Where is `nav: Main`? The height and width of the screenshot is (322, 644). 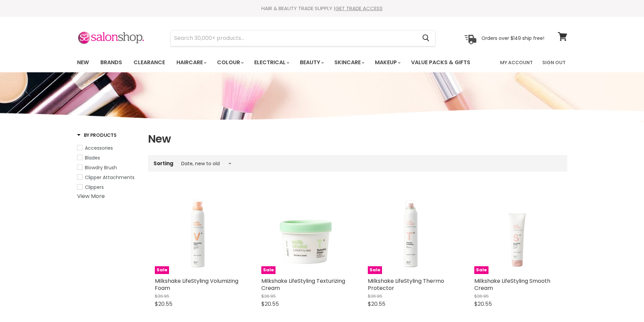 nav: Main is located at coordinates (322, 62).